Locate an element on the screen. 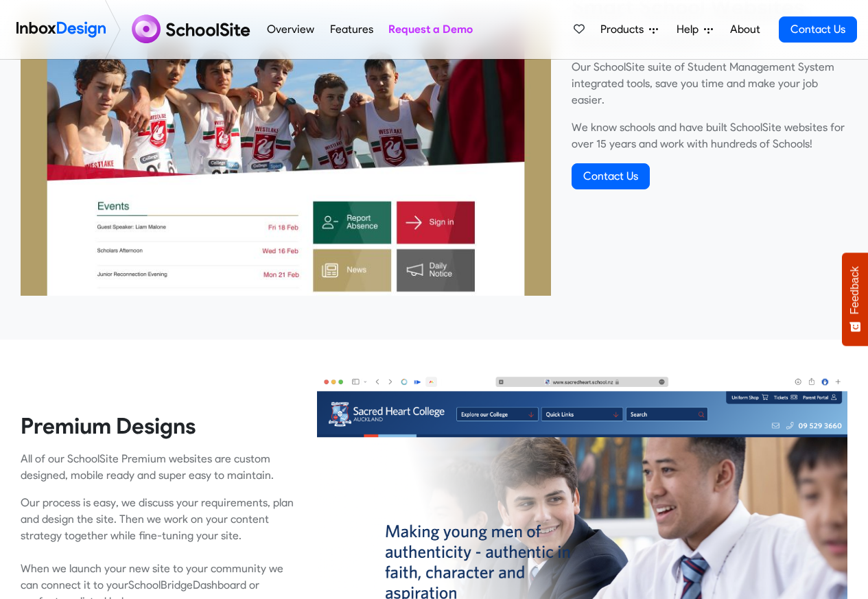 The width and height of the screenshot is (868, 599). p: We know schools and have built SchoolSite websites for over 15 years and work with hundreds of Sc... is located at coordinates (710, 136).